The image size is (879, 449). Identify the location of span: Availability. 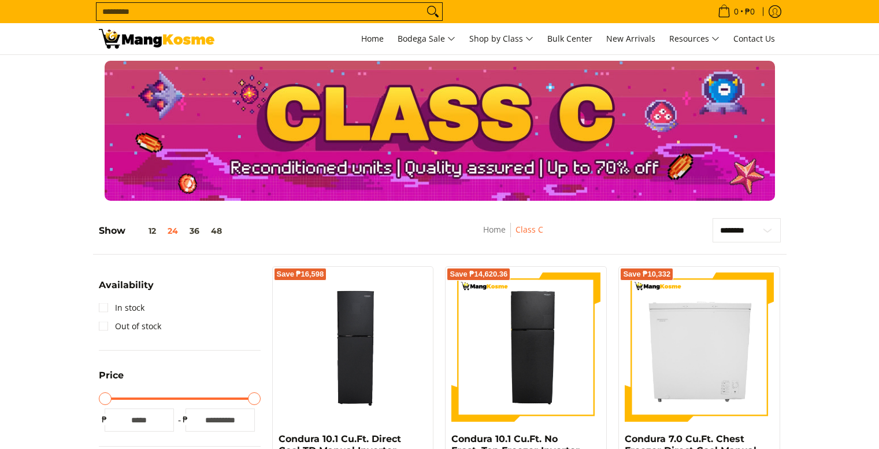
(126, 285).